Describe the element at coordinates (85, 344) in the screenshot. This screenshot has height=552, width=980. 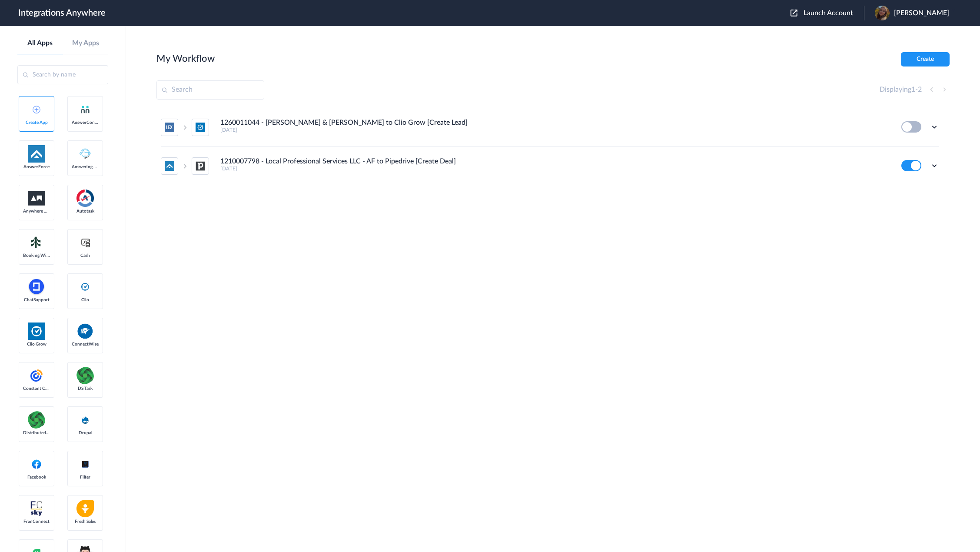
I see `span: ConnectWise` at that location.